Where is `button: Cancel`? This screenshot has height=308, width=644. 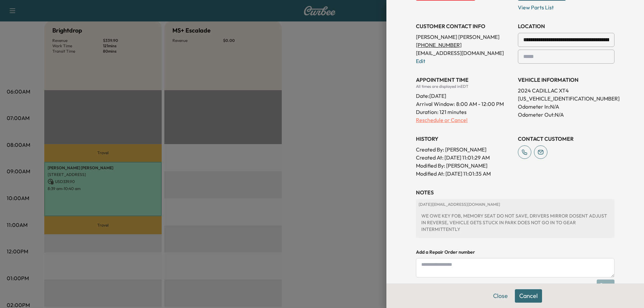 button: Cancel is located at coordinates (528, 296).